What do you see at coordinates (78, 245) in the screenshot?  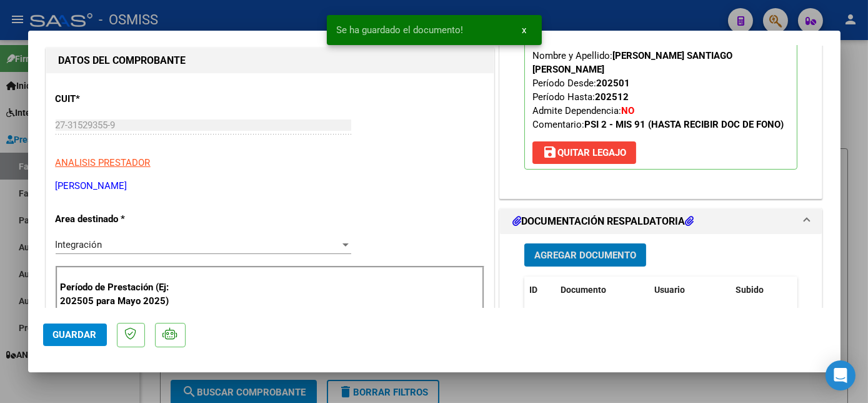 I see `span: Integración` at bounding box center [78, 245].